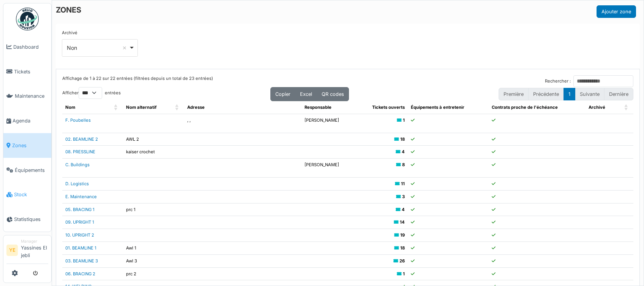 This screenshot has height=286, width=644. I want to click on td: prc 2, so click(153, 274).